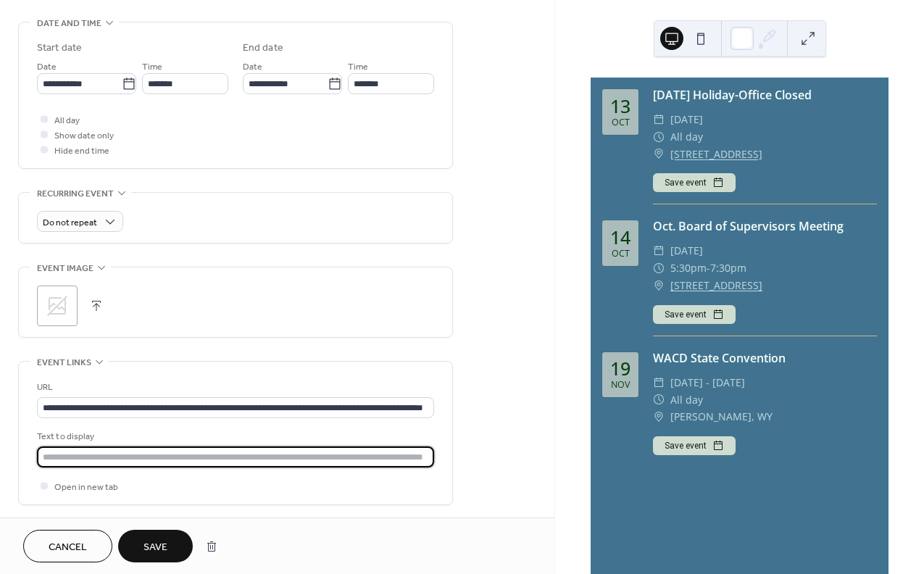 The width and height of the screenshot is (924, 574). Describe the element at coordinates (86, 487) in the screenshot. I see `span: Open in new tab` at that location.